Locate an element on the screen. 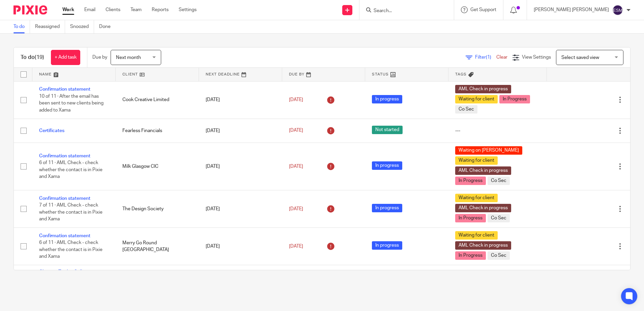 The image size is (644, 311). td: The Design Society is located at coordinates (157, 209).